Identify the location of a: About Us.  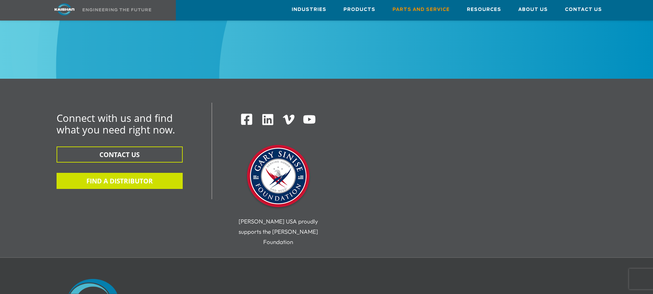
(533, 10).